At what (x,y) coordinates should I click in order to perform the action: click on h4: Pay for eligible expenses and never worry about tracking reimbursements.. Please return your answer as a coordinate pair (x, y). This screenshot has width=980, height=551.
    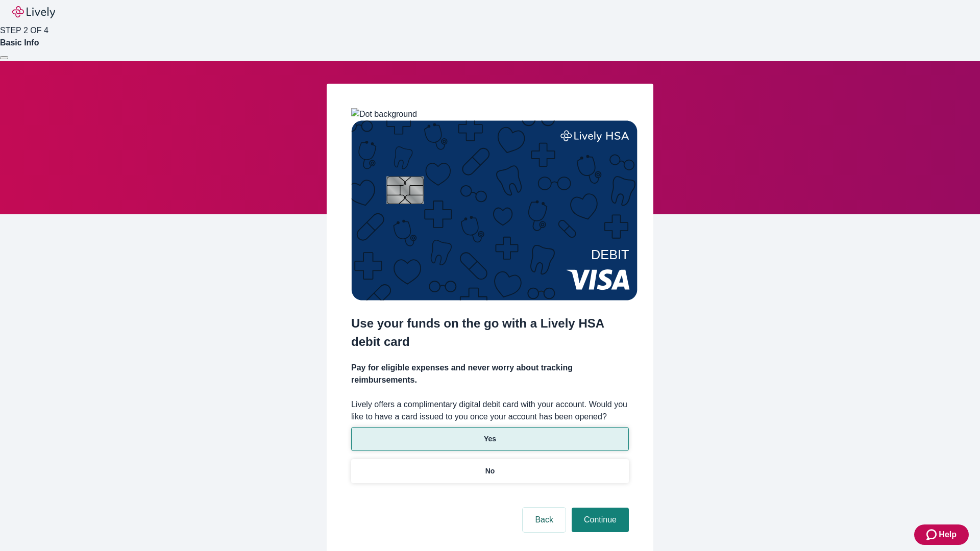
    Looking at the image, I should click on (490, 374).